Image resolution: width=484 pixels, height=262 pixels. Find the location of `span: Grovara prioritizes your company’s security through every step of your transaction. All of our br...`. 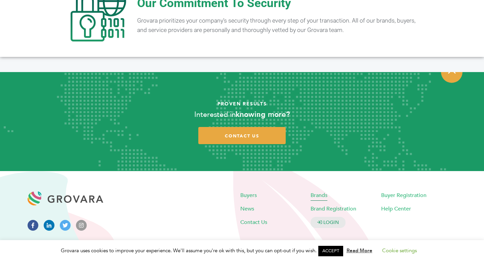

span: Grovara prioritizes your company’s security through every step of your transaction. All of our br... is located at coordinates (276, 25).